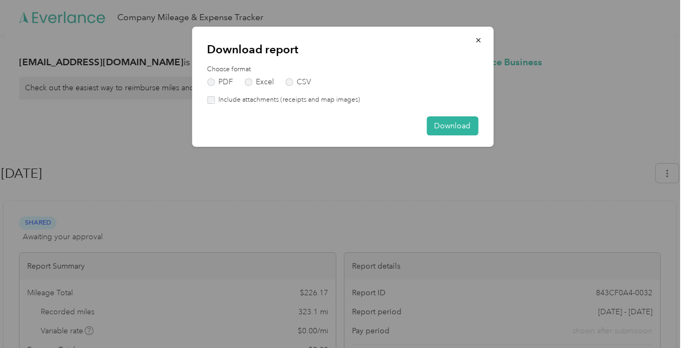 The width and height of the screenshot is (685, 348). What do you see at coordinates (342, 49) in the screenshot?
I see `p: Download report` at bounding box center [342, 49].